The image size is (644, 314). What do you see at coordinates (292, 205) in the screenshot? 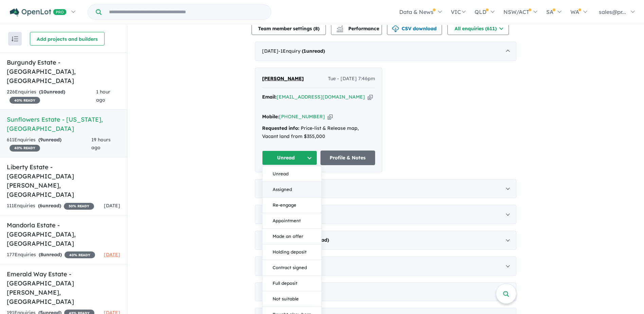
I see `button: Re-engage` at bounding box center [292, 205].